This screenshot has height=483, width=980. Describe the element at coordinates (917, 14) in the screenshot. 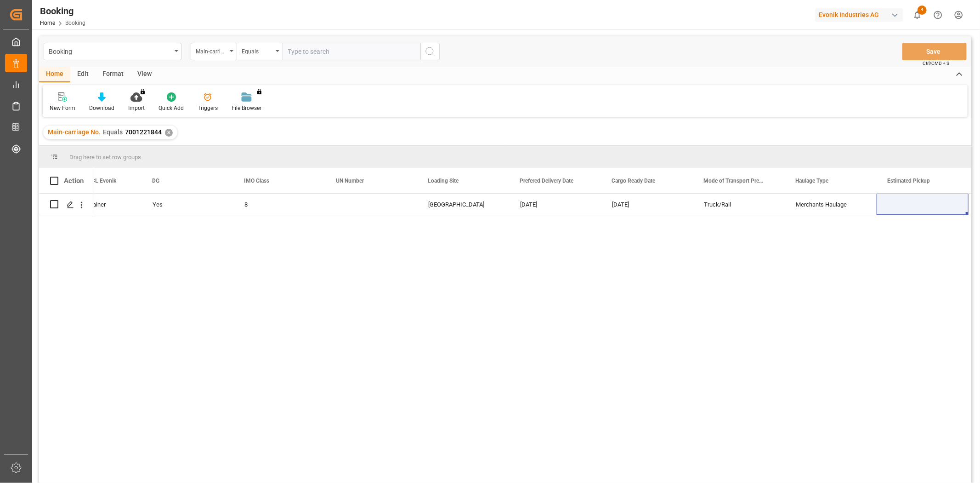

I see `button: show 4 new notifications` at that location.